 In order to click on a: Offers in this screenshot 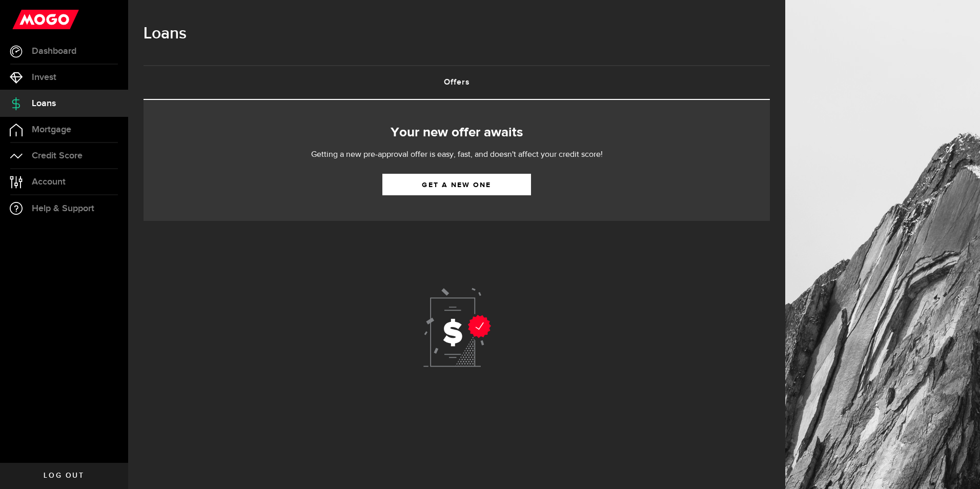, I will do `click(457, 83)`.